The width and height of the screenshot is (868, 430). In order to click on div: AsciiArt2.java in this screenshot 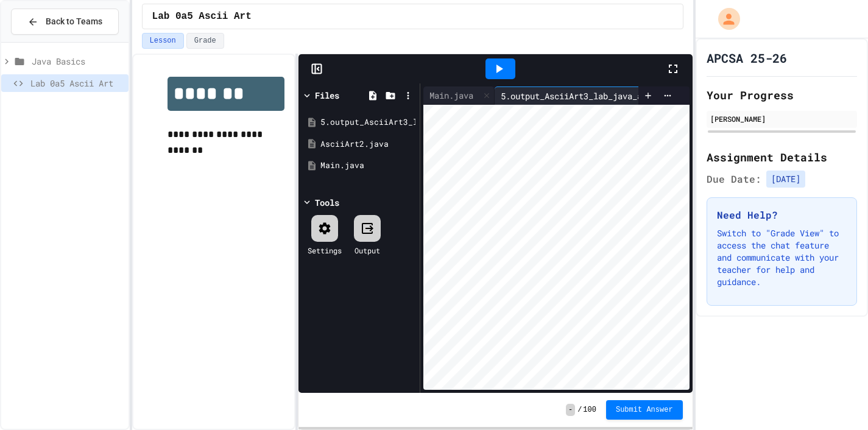, I will do `click(368, 144)`.